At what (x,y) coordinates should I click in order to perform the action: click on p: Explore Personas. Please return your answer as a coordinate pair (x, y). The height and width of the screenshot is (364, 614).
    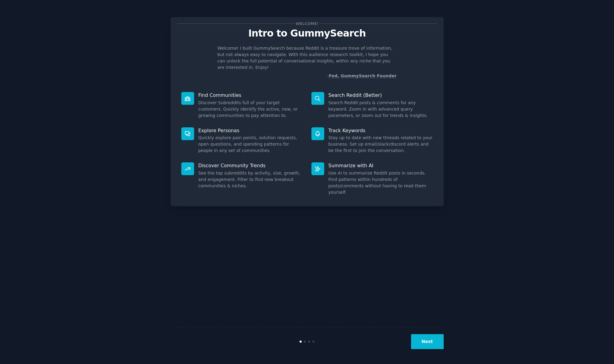
    Looking at the image, I should click on (251, 130).